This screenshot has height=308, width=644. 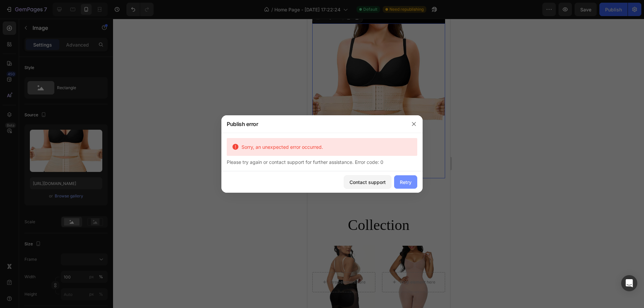 What do you see at coordinates (71, 82) in the screenshot?
I see `img: Alt Image` at bounding box center [71, 82].